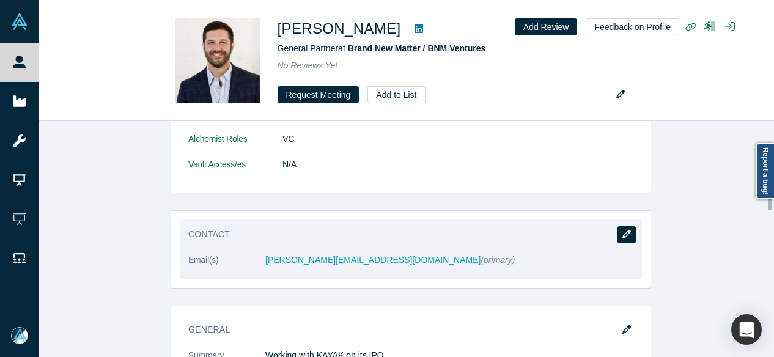  Describe the element at coordinates (632, 27) in the screenshot. I see `button: Feedback on Profile` at that location.